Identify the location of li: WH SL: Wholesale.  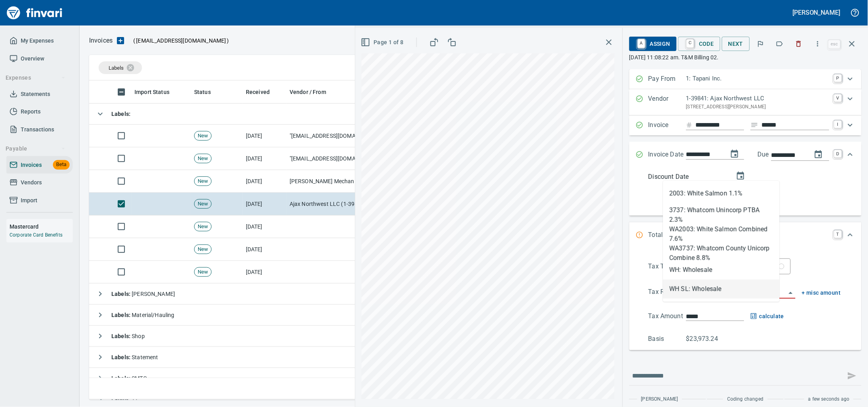
(721, 289).